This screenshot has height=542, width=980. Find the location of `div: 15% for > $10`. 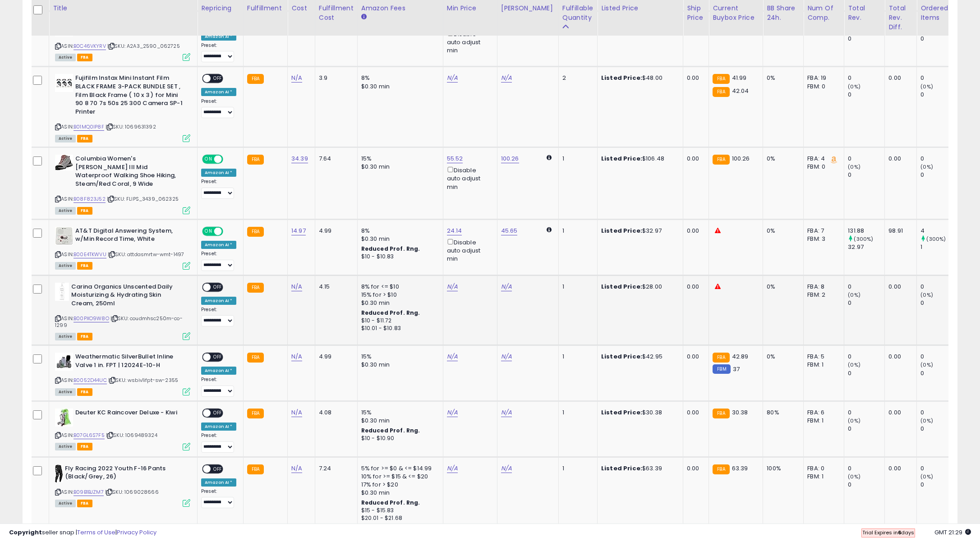

div: 15% for > $10 is located at coordinates (399, 295).